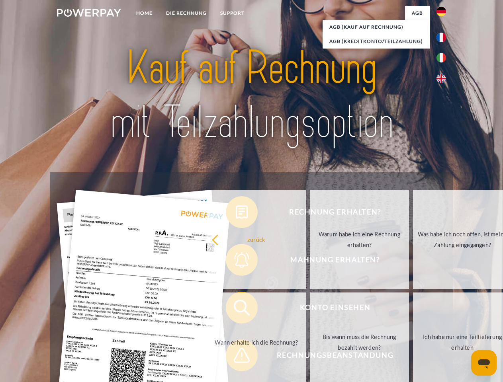 This screenshot has height=382, width=503. Describe the element at coordinates (441, 12) in the screenshot. I see `img: de` at that location.